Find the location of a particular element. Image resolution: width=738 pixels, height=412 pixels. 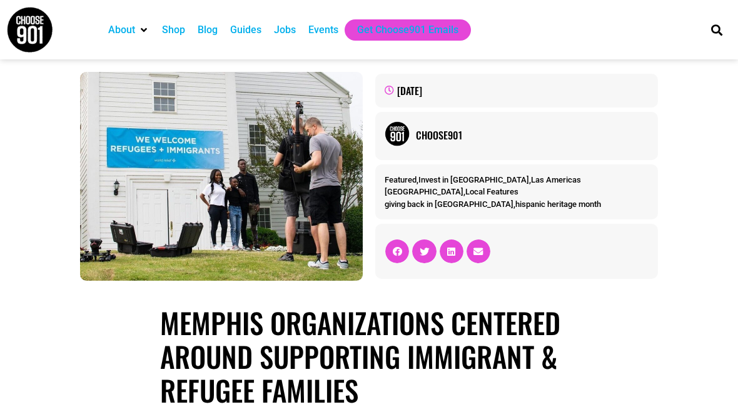

h1: Memphis Organizations Centered Around Supporting Immigrant & Refugee Families is located at coordinates (369, 357).